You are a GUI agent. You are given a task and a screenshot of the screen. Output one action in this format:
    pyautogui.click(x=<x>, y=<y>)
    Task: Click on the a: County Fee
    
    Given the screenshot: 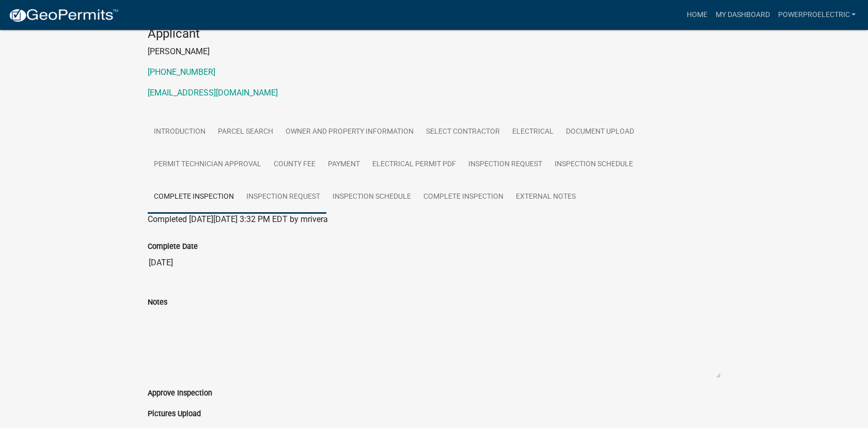 What is the action you would take?
    pyautogui.click(x=294, y=165)
    